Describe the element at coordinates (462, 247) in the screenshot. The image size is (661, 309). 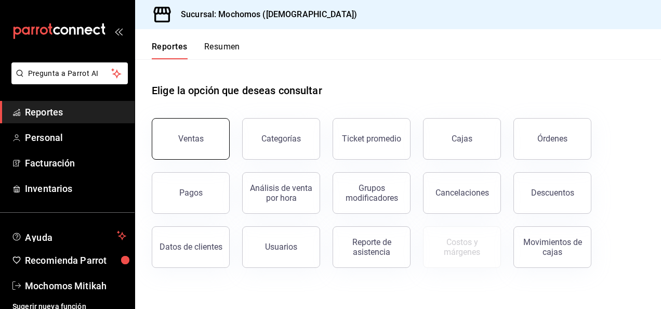
I see `div: Costos y márgenes` at that location.